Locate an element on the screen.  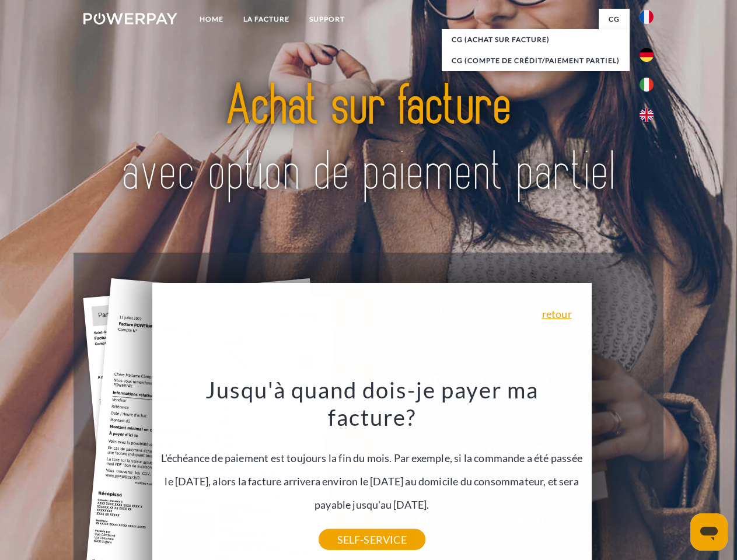
img: en is located at coordinates (647, 115).